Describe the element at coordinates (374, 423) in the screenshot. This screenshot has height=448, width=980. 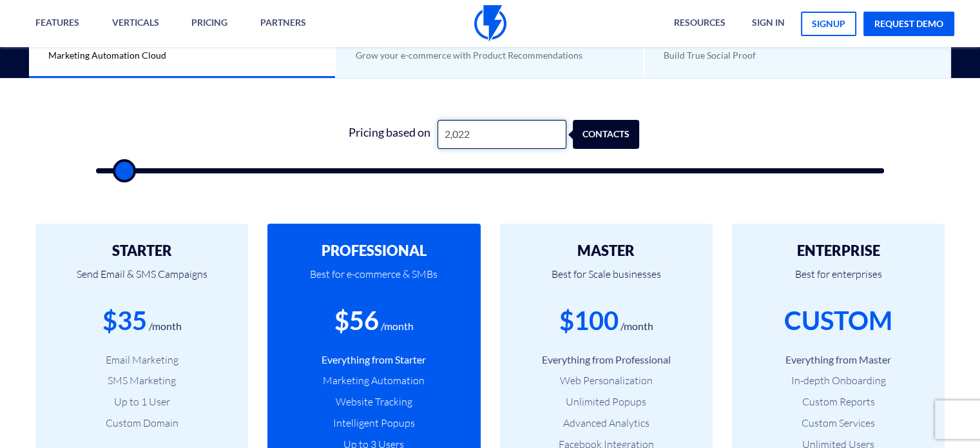
I see `li: Intelligent Popups` at that location.